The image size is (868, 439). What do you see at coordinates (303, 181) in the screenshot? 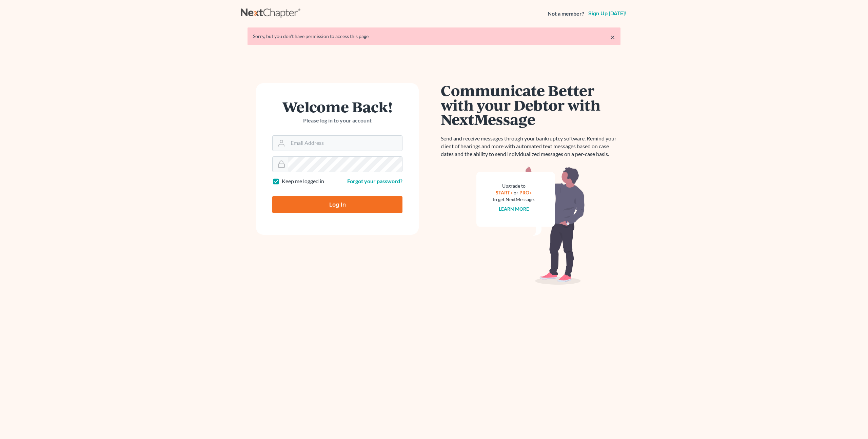
I see `label: Keep me logged in` at bounding box center [303, 181].